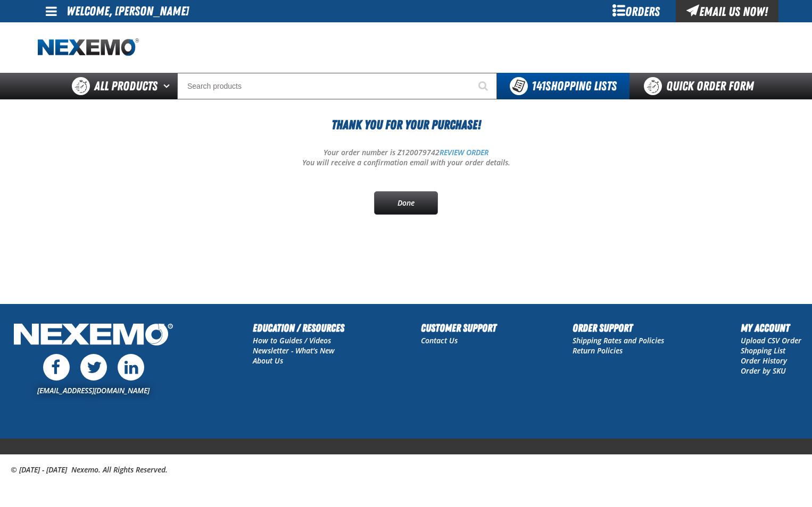  I want to click on h2: Order Support, so click(618, 328).